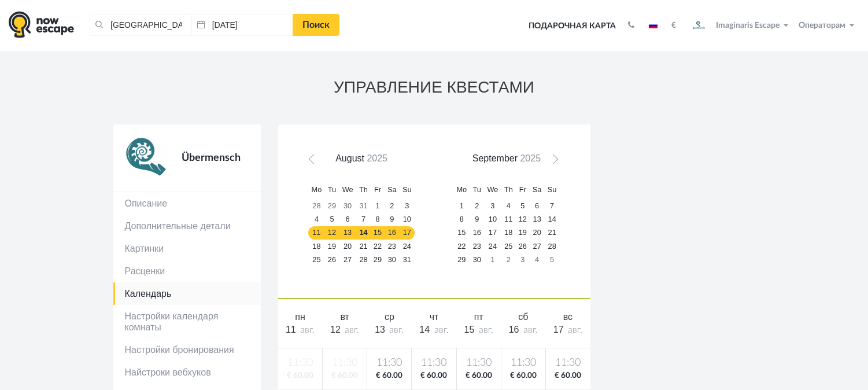  What do you see at coordinates (291, 329) in the screenshot?
I see `span: 11` at bounding box center [291, 329].